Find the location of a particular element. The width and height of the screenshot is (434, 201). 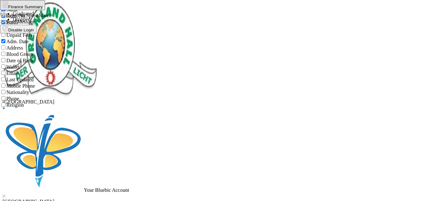

input: Wallet is located at coordinates (3, 66).